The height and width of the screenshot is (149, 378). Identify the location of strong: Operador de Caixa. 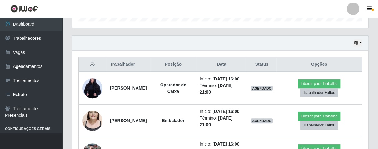
(173, 88).